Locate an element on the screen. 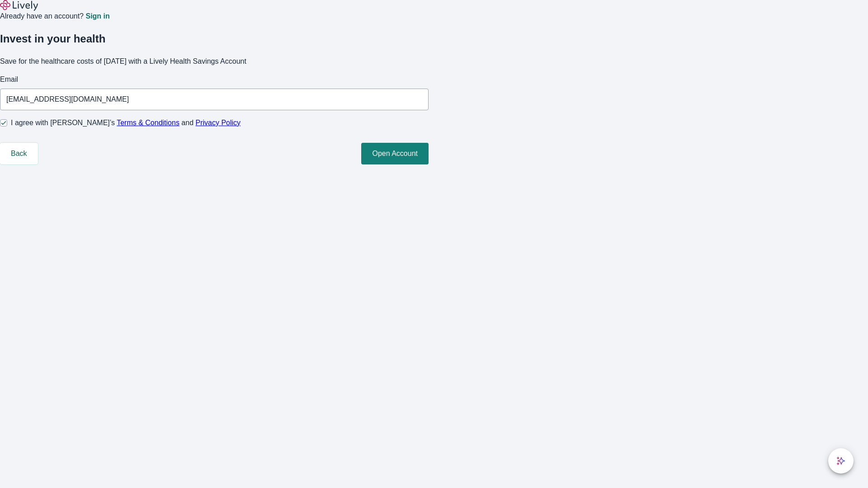 This screenshot has height=488, width=868. a: Sign in is located at coordinates (97, 16).